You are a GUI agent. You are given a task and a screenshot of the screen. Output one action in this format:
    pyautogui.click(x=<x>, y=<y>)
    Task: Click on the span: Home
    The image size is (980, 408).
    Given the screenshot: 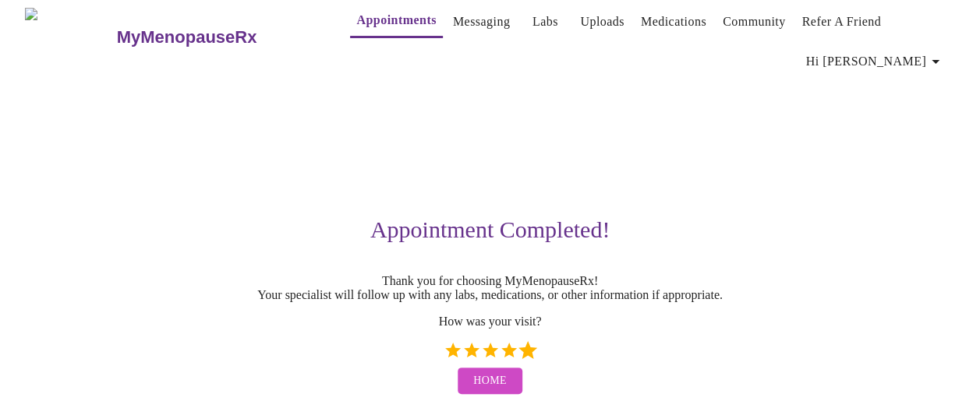 What is the action you would take?
    pyautogui.click(x=489, y=381)
    